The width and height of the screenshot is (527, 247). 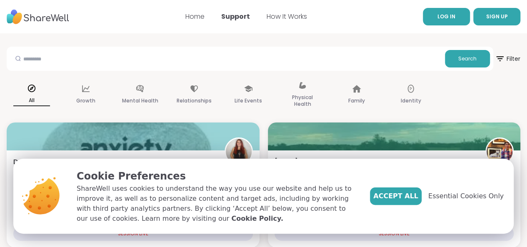 I want to click on span: LOG IN, so click(x=446, y=16).